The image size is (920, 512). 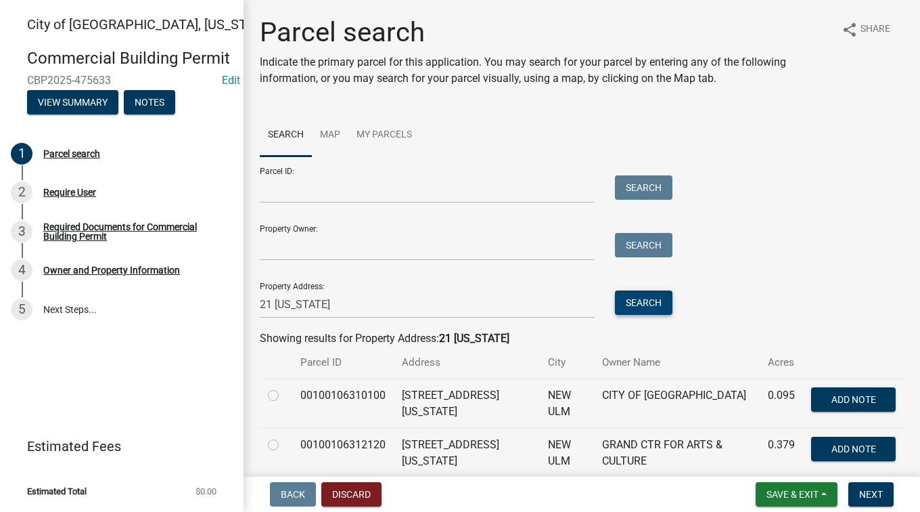 What do you see at coordinates (850, 30) in the screenshot?
I see `i: share` at bounding box center [850, 30].